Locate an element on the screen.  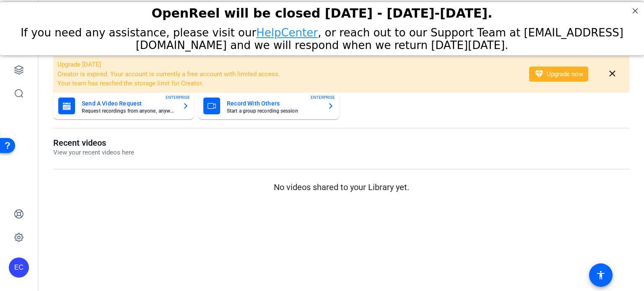
h1: Recent videos is located at coordinates (94, 143).